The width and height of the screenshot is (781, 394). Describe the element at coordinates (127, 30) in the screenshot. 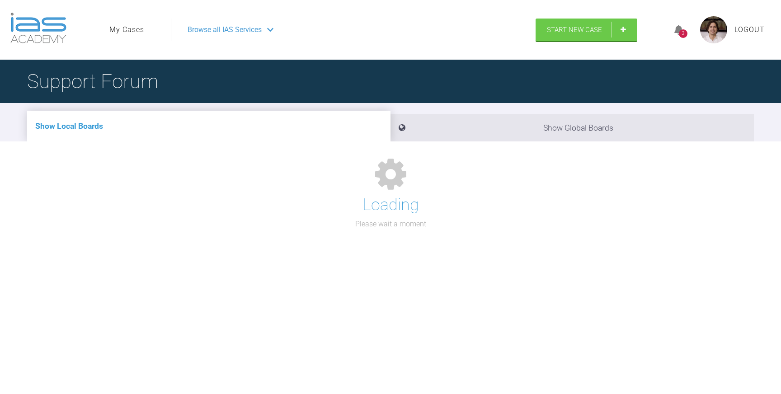

I see `a: My Cases` at that location.